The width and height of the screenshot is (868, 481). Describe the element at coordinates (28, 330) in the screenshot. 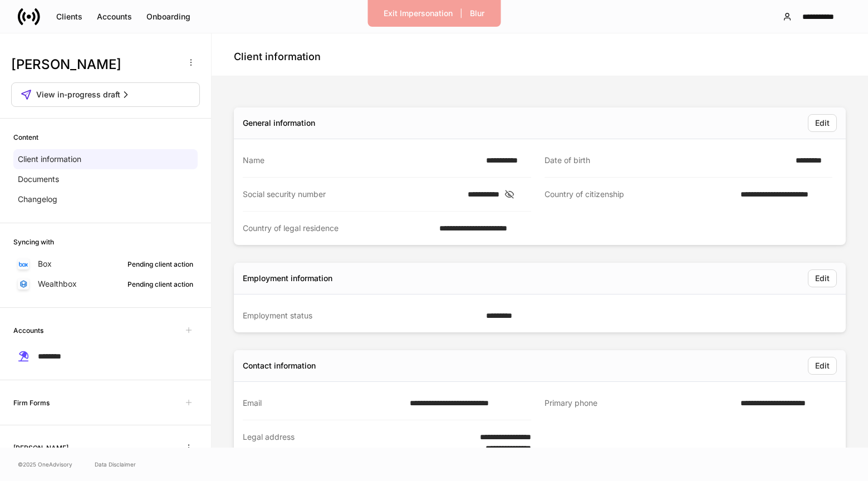

I see `h6: Accounts` at that location.